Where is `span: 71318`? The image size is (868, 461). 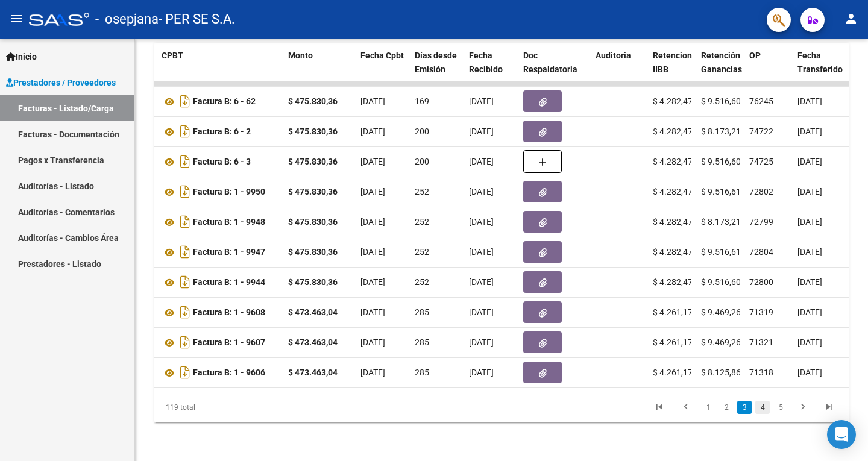 span: 71318 is located at coordinates (761, 372).